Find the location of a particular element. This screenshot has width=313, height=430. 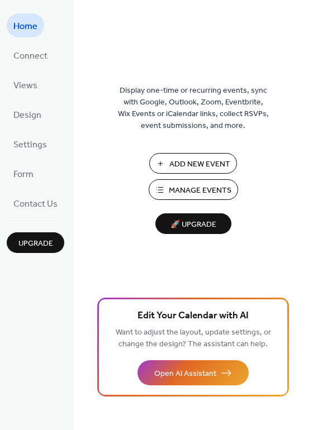

span: Want to adjust the layout, update settings, or change the design? The assistant can help. is located at coordinates (193, 339).